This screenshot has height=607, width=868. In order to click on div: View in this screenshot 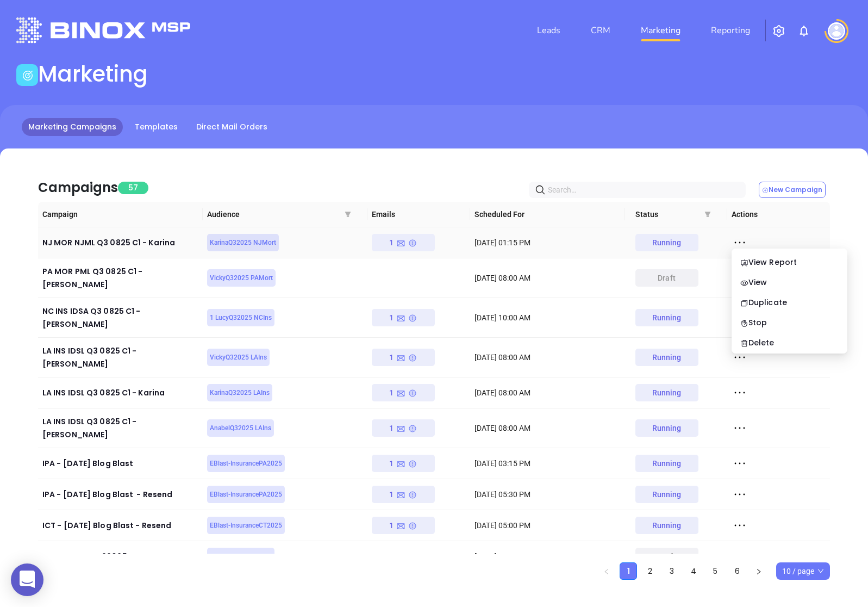, I will do `click(790, 282)`.